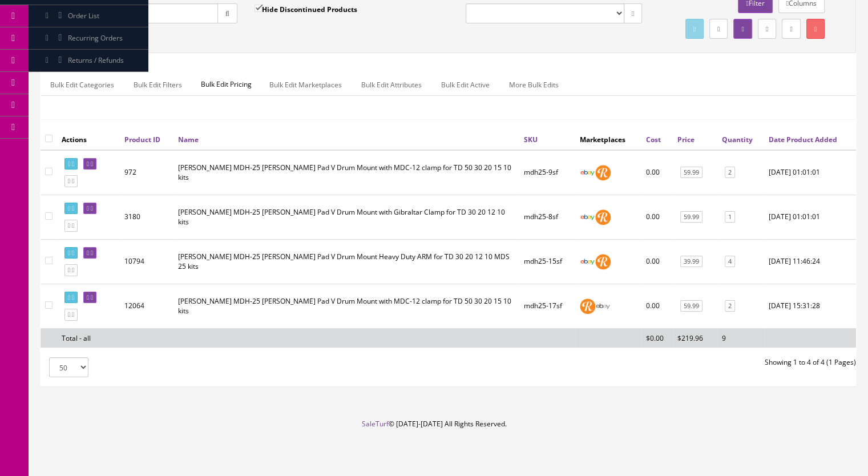 This screenshot has height=476, width=868. Describe the element at coordinates (306, 85) in the screenshot. I see `a: Bulk Edit Marketplaces` at that location.